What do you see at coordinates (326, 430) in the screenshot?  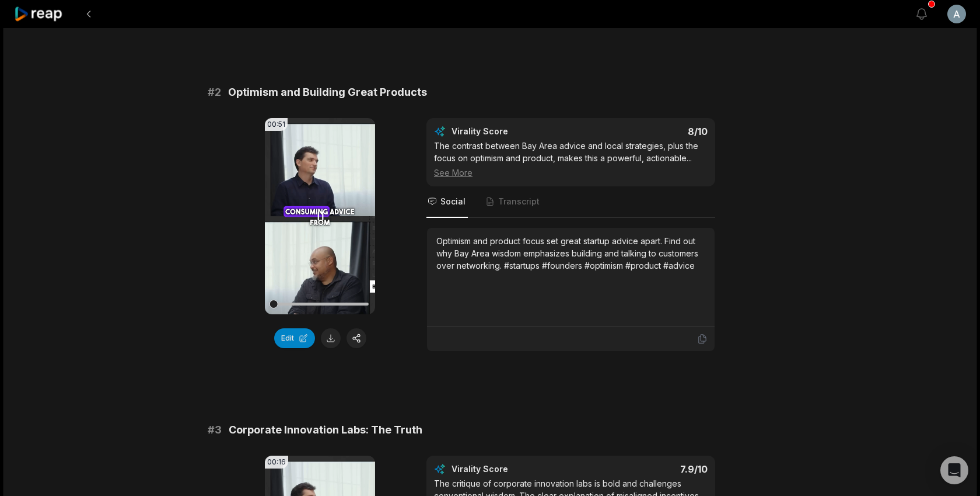 I see `span: Corporate Innovation Labs: The Truth` at bounding box center [326, 430].